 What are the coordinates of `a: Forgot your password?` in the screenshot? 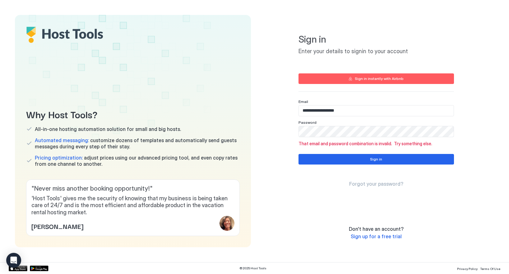 It's located at (376, 184).